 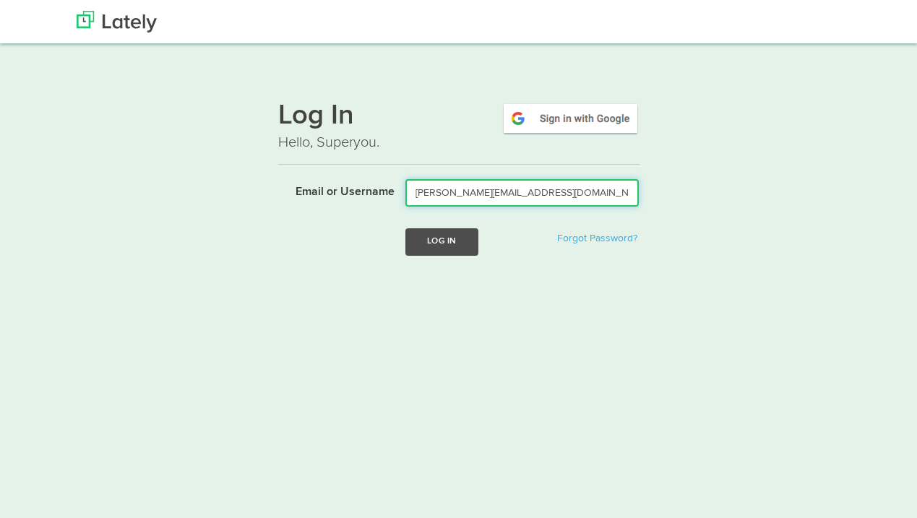 I want to click on button: Log In, so click(x=441, y=241).